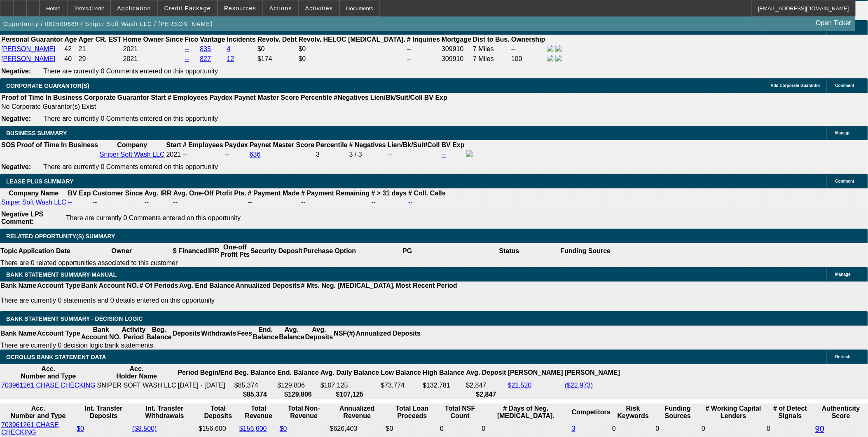  What do you see at coordinates (330, 251) in the screenshot?
I see `th: Purchase Option` at bounding box center [330, 251].